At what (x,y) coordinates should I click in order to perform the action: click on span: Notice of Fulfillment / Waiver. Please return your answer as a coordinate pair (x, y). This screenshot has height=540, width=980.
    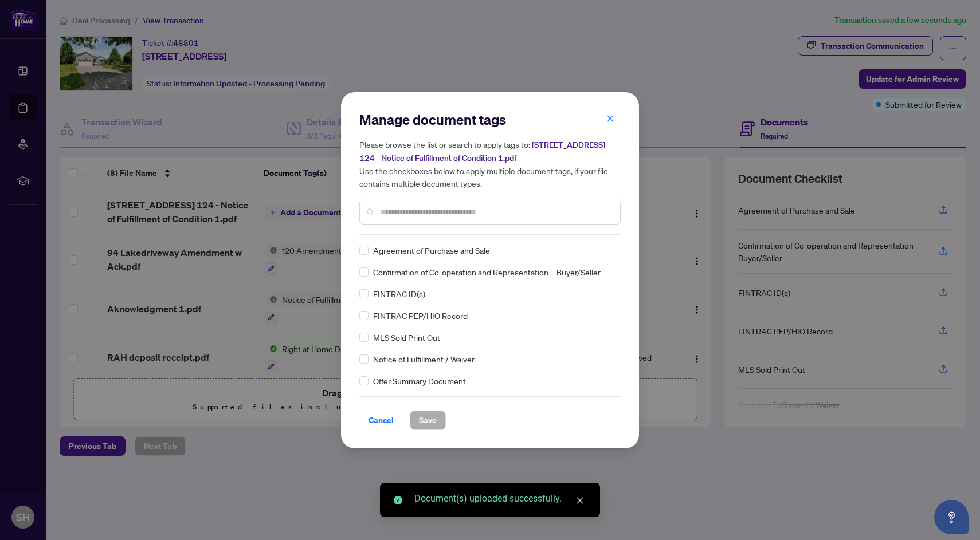
    Looking at the image, I should click on (424, 359).